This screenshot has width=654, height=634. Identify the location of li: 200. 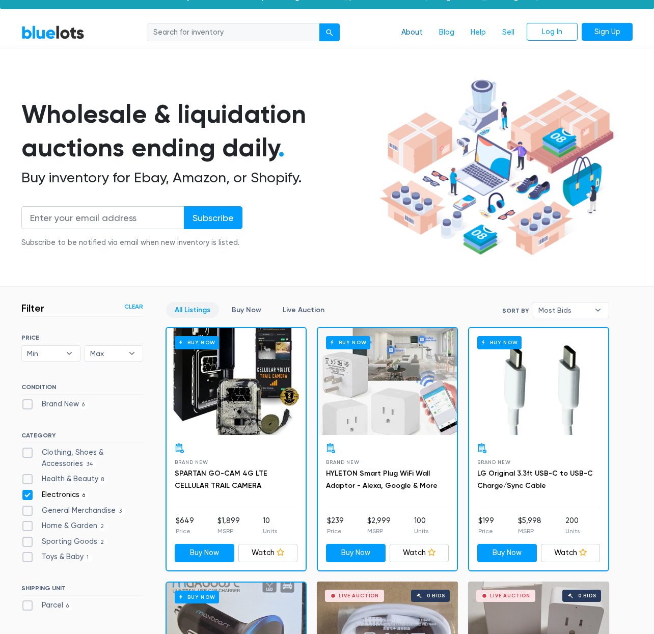
(573, 526).